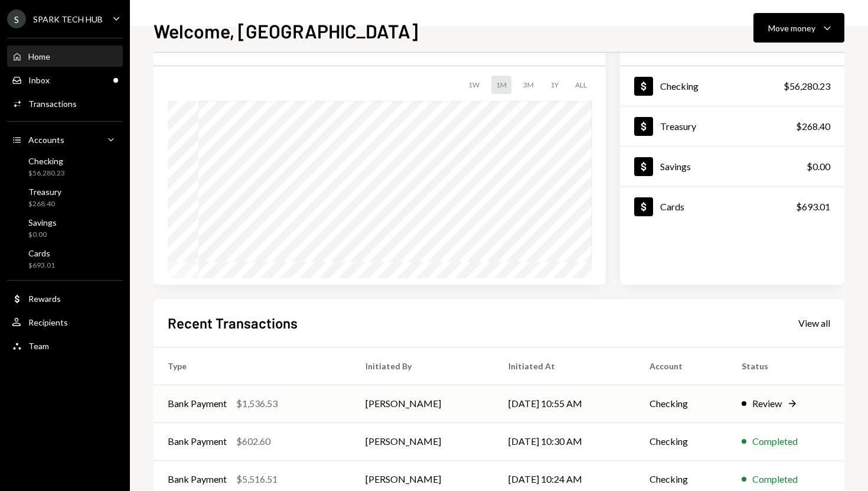  What do you see at coordinates (65, 79) in the screenshot?
I see `a: Inbox` at bounding box center [65, 79].